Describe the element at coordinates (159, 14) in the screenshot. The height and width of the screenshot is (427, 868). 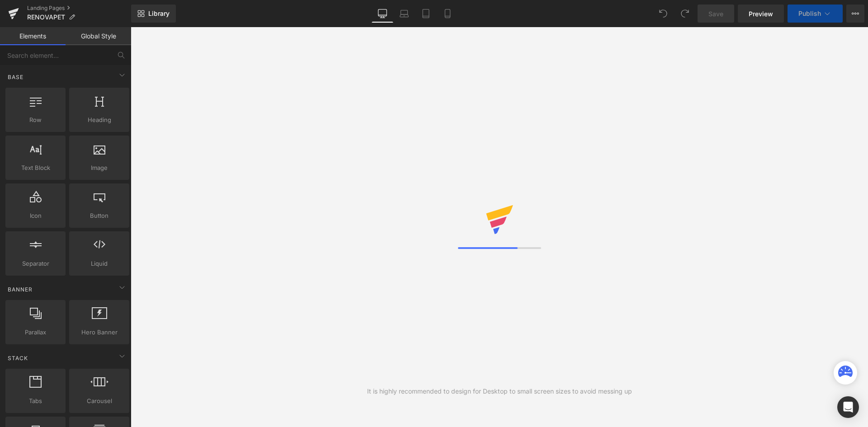
I see `span: Library` at that location.